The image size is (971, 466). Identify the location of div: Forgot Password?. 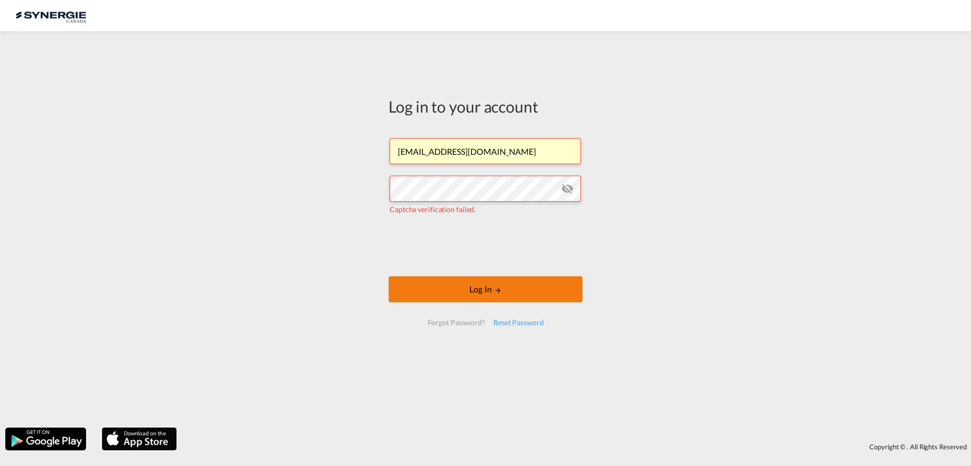
(456, 323).